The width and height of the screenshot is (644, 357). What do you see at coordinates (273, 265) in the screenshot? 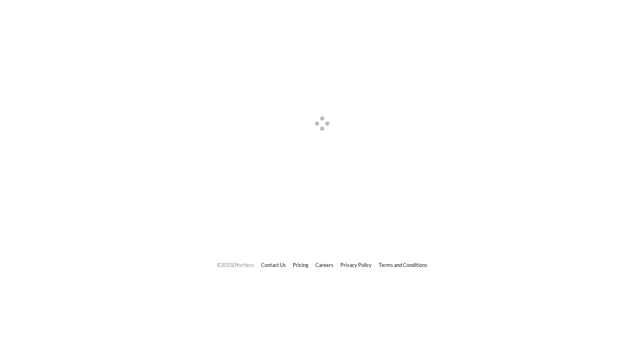
I see `a: Contact Us` at bounding box center [273, 265].